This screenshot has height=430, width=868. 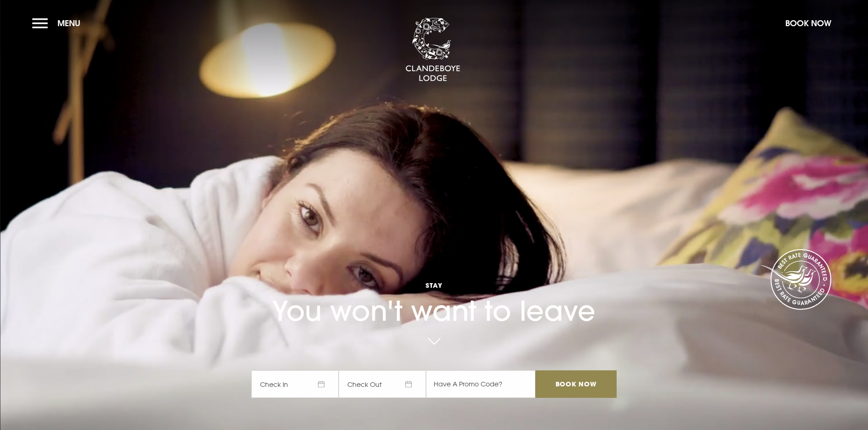 I want to click on input: Have A Promo Code?, so click(x=481, y=384).